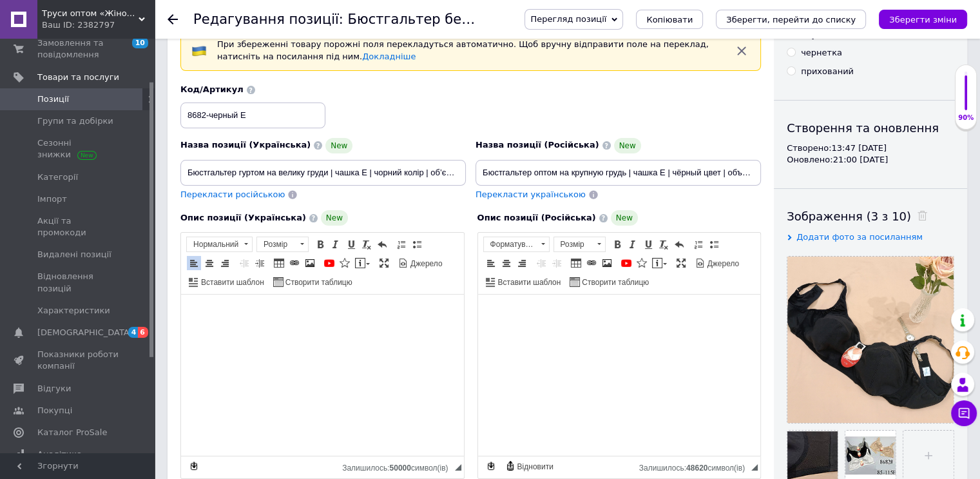 The width and height of the screenshot is (980, 479). What do you see at coordinates (537, 144) in the screenshot?
I see `span: Назва позиції (Російська)` at bounding box center [537, 144].